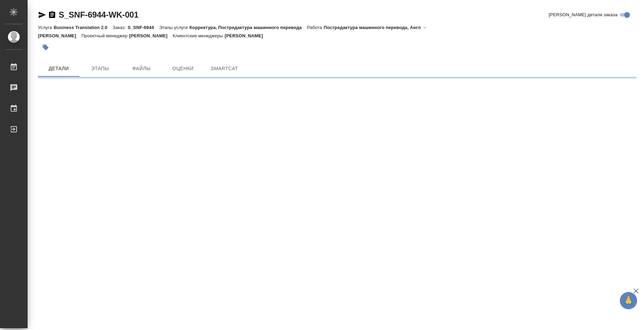 The height and width of the screenshot is (330, 644). Describe the element at coordinates (52, 15) in the screenshot. I see `button: Скопировать ссылку` at that location.